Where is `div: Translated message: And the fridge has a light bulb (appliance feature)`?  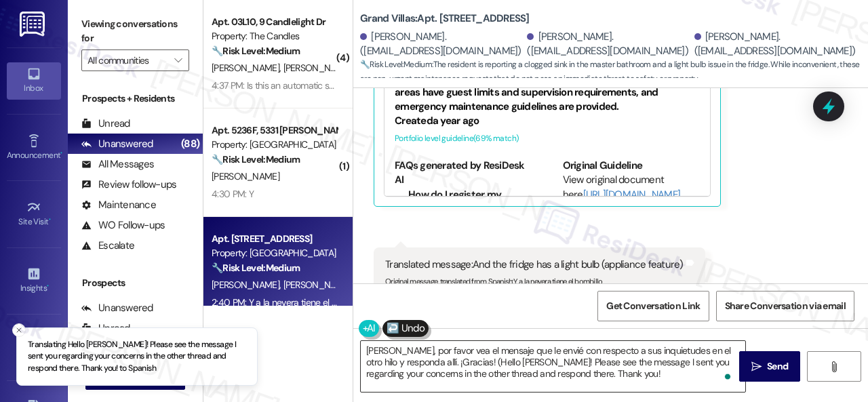 div: Translated message: And the fridge has a light bulb (appliance feature) is located at coordinates (534, 264).